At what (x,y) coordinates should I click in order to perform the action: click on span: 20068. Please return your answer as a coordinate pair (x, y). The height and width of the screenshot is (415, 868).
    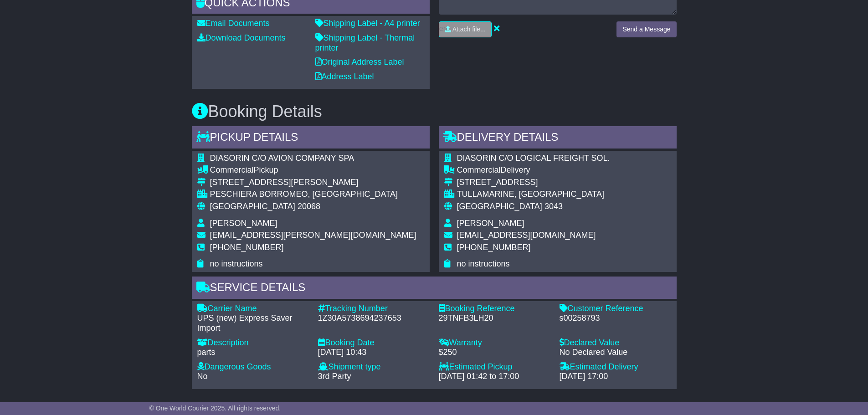
    Looking at the image, I should click on (309, 207).